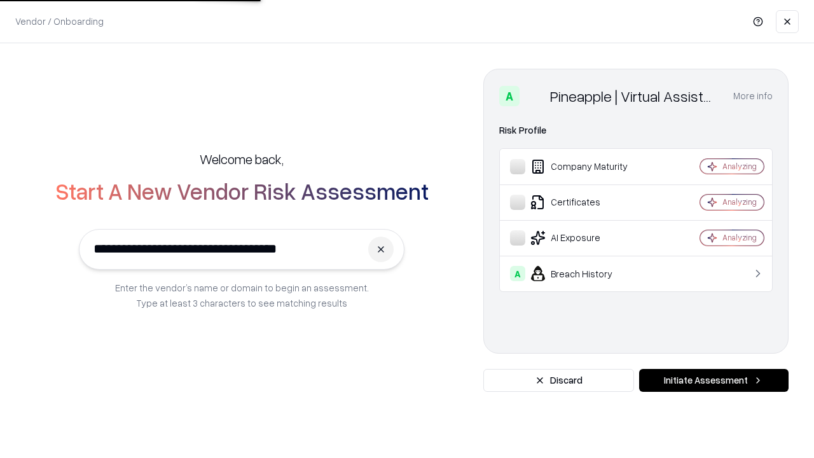 This screenshot has height=458, width=814. Describe the element at coordinates (714, 380) in the screenshot. I see `button: Initiate Assessment` at that location.